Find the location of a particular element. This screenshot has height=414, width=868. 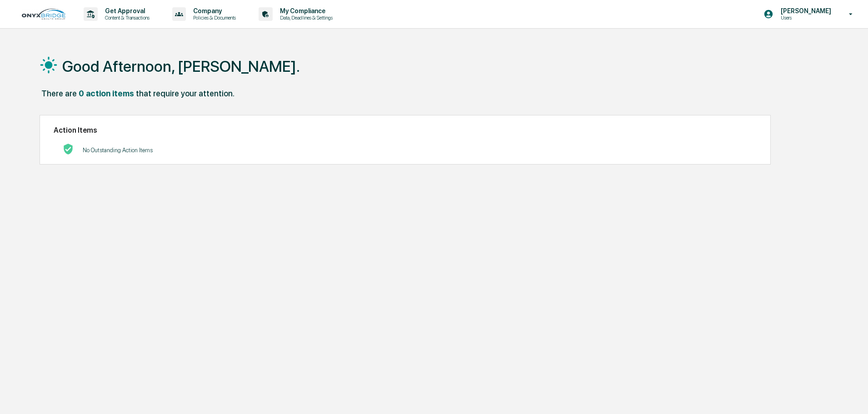

p: Data, Deadlines & Settings is located at coordinates (305, 17).